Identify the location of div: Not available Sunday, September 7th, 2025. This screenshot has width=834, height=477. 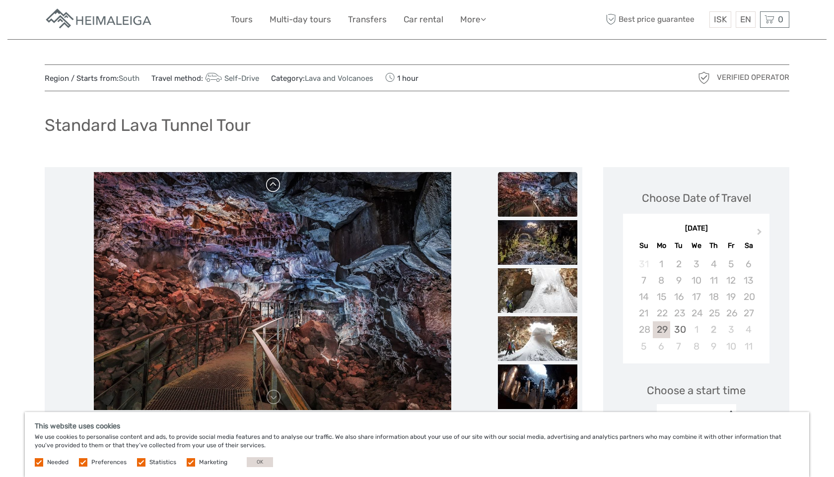
(643, 280).